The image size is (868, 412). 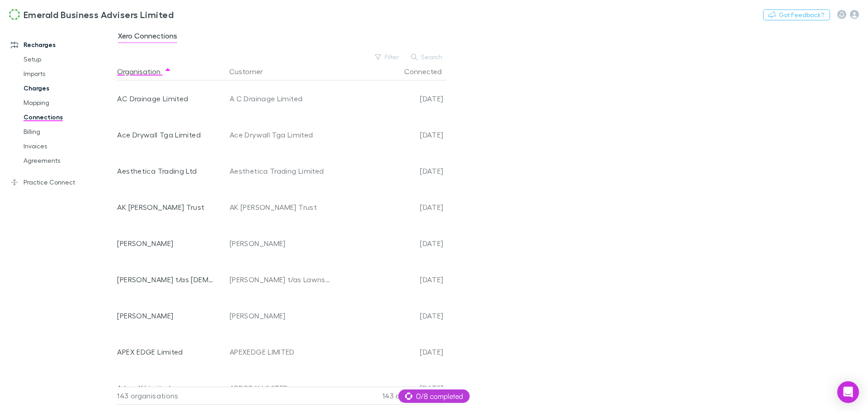 I want to click on a: Invoices, so click(x=68, y=146).